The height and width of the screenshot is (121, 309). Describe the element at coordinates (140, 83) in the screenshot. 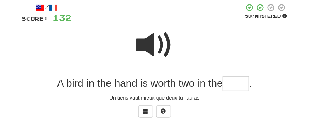

I see `span: A bird in the hand is worth two in the` at that location.